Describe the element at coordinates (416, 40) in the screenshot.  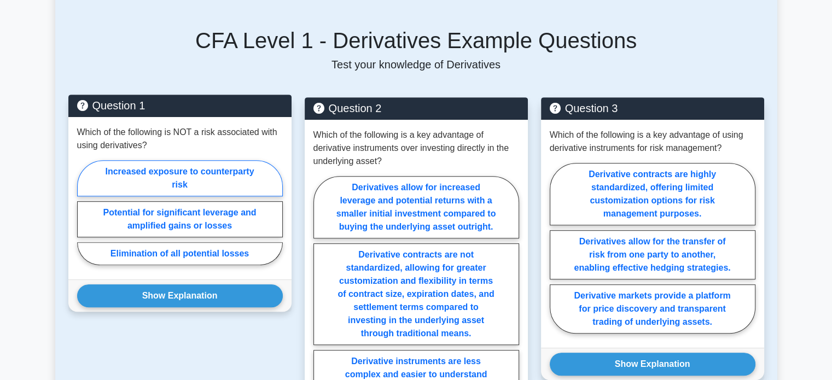
I see `h5: CFA Level 1 - Derivatives Example Questions` at that location.